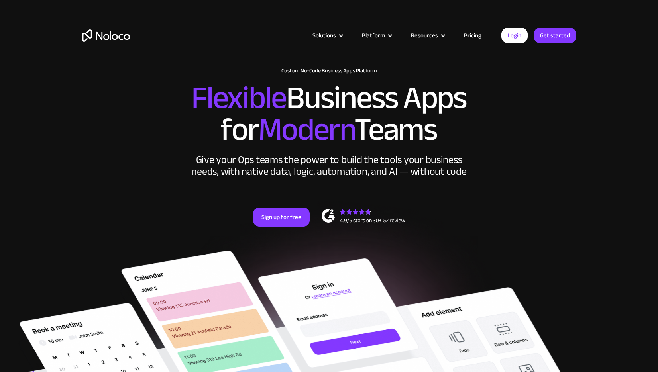 The height and width of the screenshot is (372, 658). I want to click on span: Modern, so click(306, 129).